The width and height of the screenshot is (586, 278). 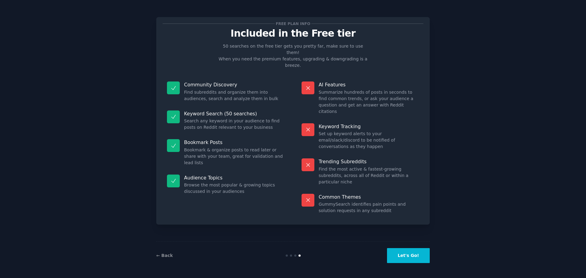 I want to click on p: Community Discovery, so click(x=234, y=85).